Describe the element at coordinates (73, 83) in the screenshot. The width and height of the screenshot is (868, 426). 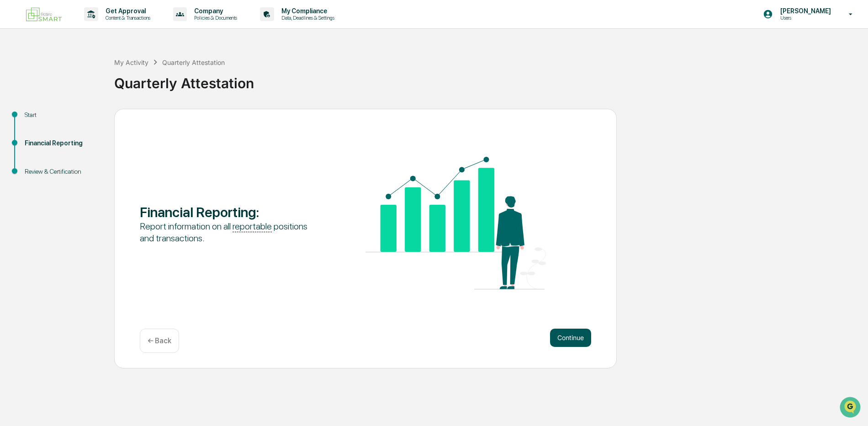
I see `div: We're available if you need us!` at that location.